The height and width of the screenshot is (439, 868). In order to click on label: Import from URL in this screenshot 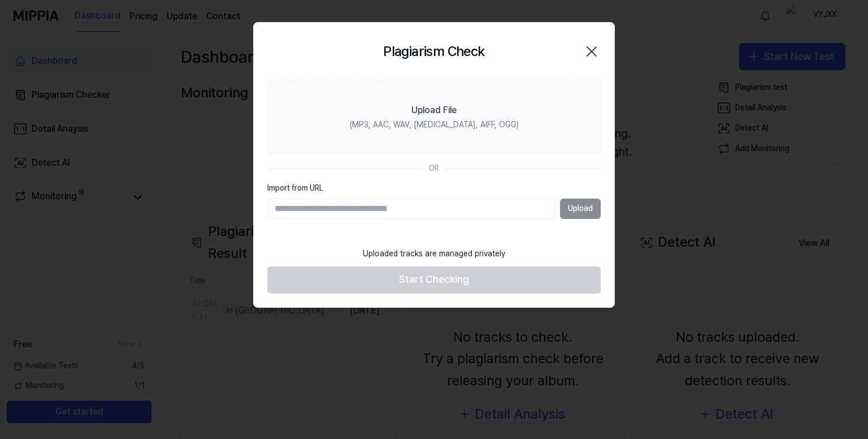, I will do `click(434, 188)`.